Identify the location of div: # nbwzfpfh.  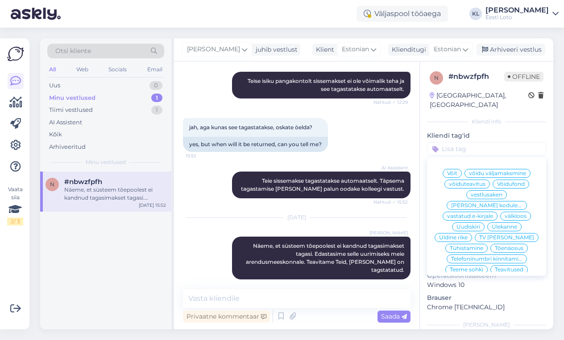
(476, 77).